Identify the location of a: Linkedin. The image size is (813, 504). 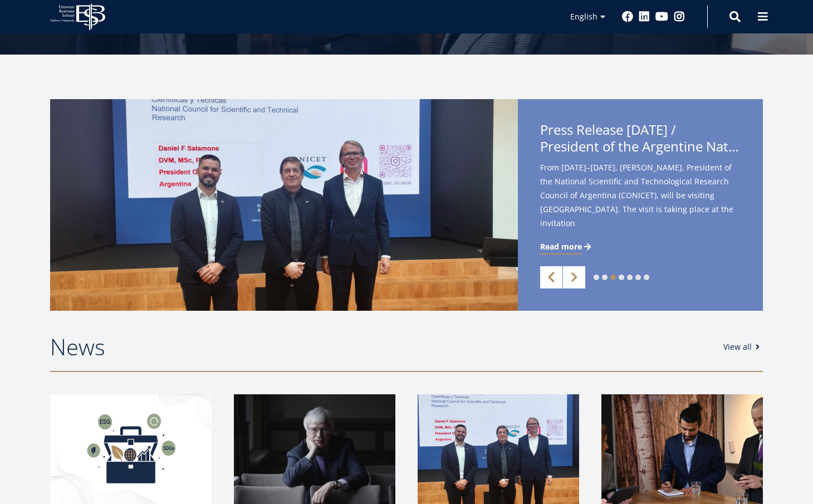
(645, 17).